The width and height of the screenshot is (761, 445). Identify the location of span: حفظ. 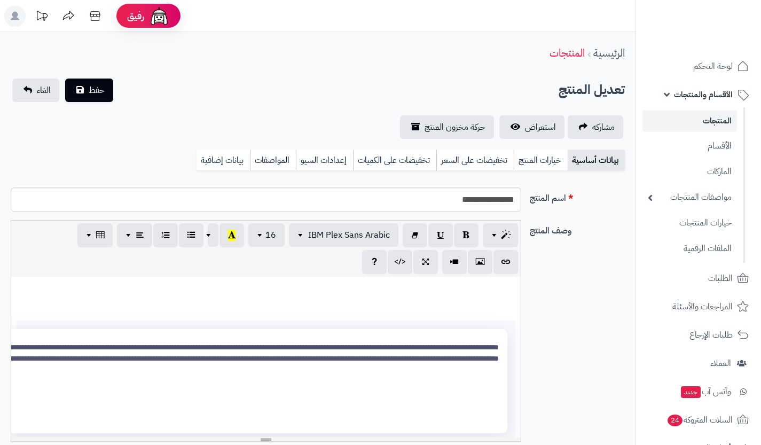
(97, 90).